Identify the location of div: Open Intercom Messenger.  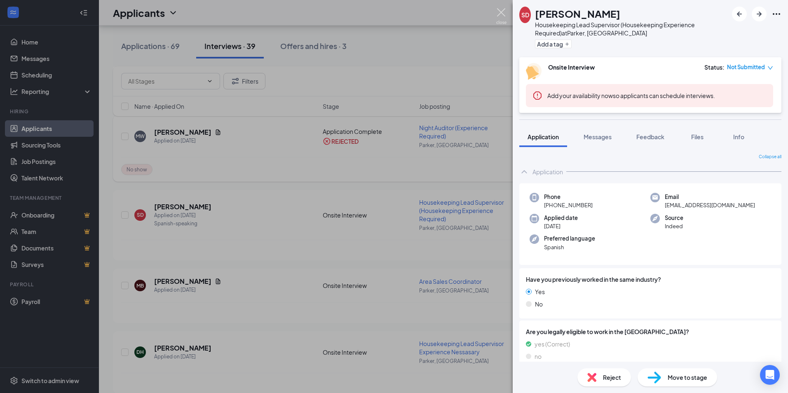
(770, 375).